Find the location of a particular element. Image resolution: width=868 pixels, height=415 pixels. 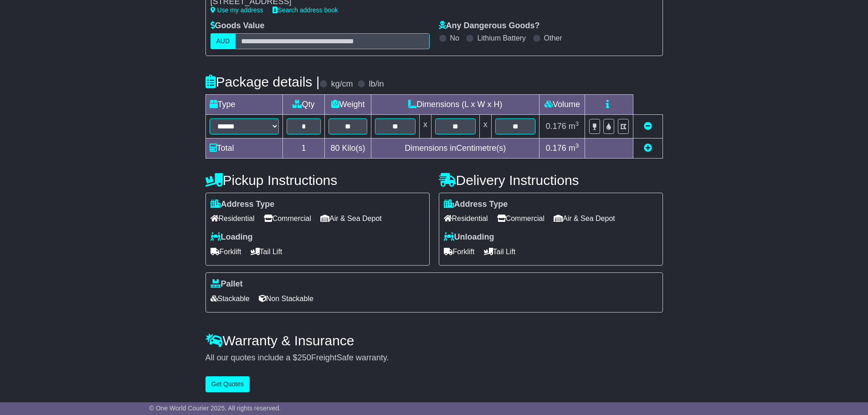

label: kg/cm is located at coordinates (342, 84).